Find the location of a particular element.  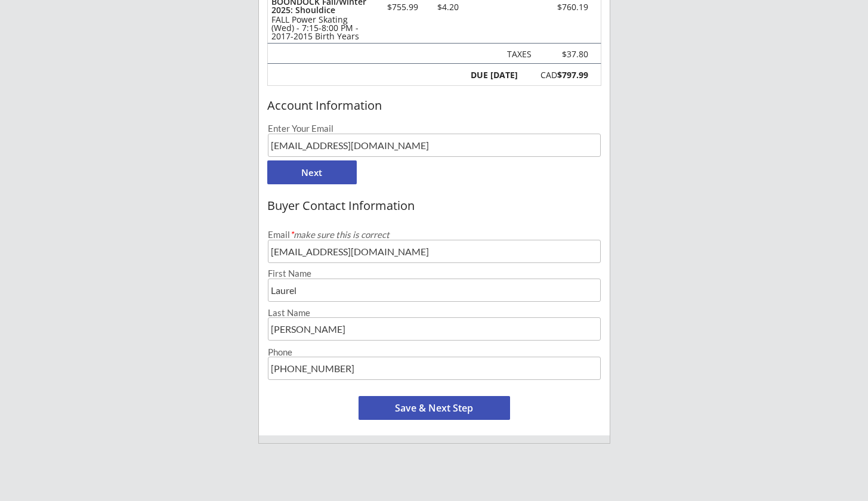

div: Account Information is located at coordinates (434, 106).